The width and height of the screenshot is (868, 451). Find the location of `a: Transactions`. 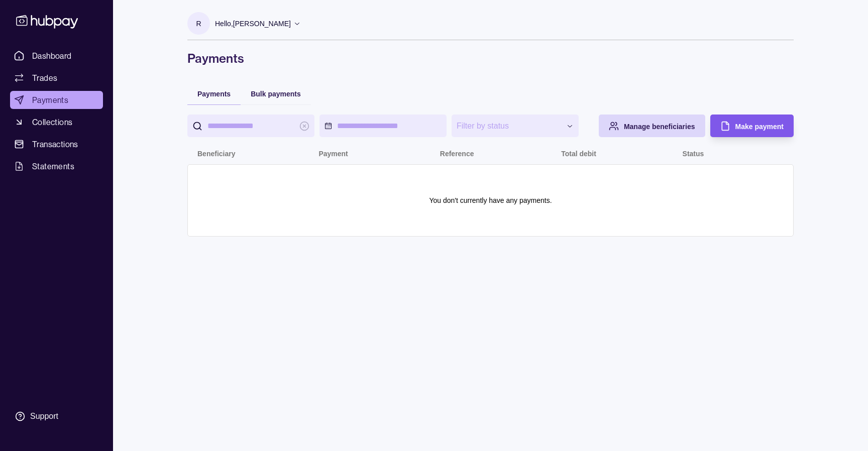

a: Transactions is located at coordinates (56, 144).